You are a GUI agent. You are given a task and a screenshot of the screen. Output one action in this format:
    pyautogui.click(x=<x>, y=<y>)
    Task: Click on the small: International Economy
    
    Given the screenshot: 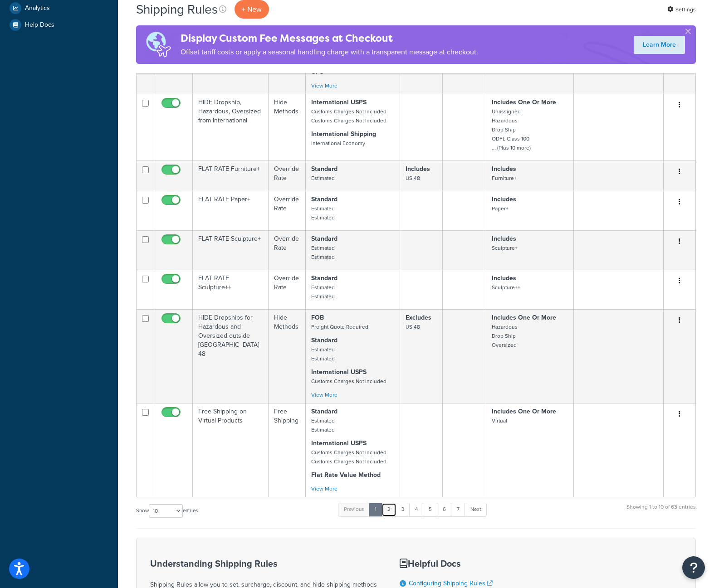 What is the action you would take?
    pyautogui.click(x=337, y=143)
    